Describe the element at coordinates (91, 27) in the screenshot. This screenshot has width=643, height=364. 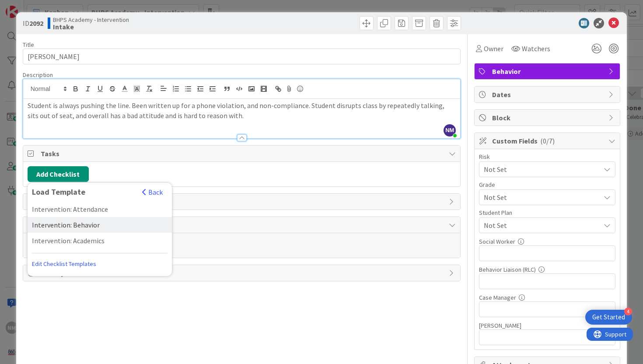
I see `b: Intake` at that location.